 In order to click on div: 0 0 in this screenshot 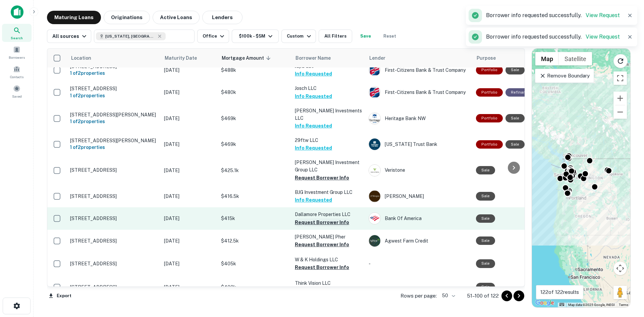, I will do `click(581, 178)`.